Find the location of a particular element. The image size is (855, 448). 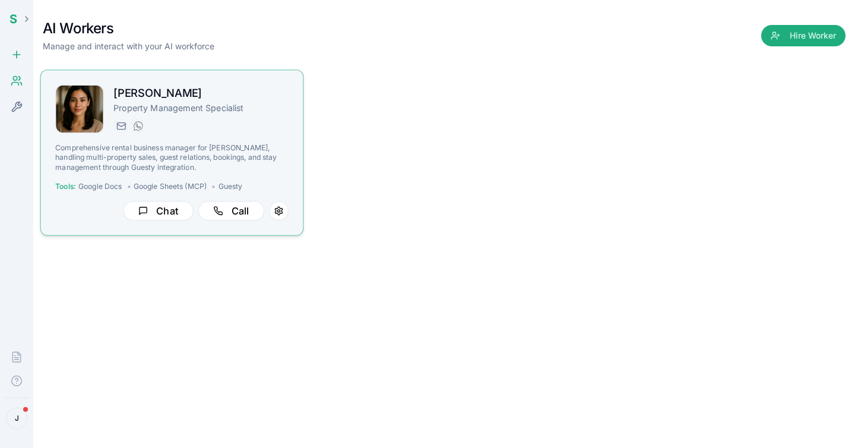

button: WhatsApp is located at coordinates (138, 126).